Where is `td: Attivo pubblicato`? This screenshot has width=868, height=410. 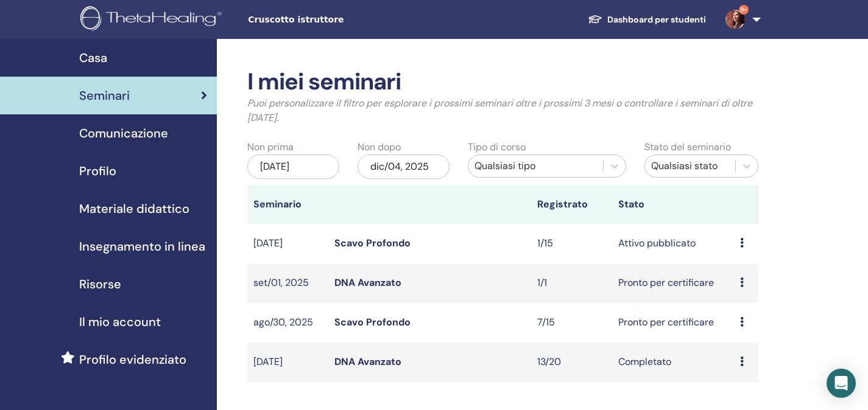
td: Attivo pubblicato is located at coordinates (673, 243).